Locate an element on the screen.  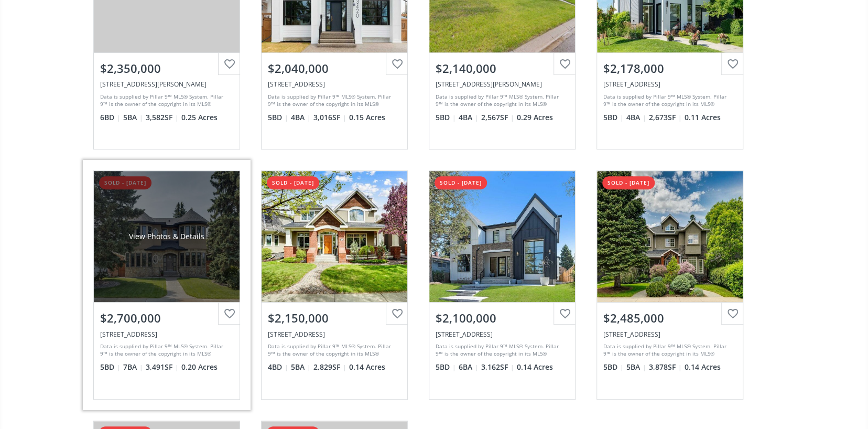
div: 2201 30 Avenue SW, Calgary, AB T2T 1R8 is located at coordinates (670, 84).